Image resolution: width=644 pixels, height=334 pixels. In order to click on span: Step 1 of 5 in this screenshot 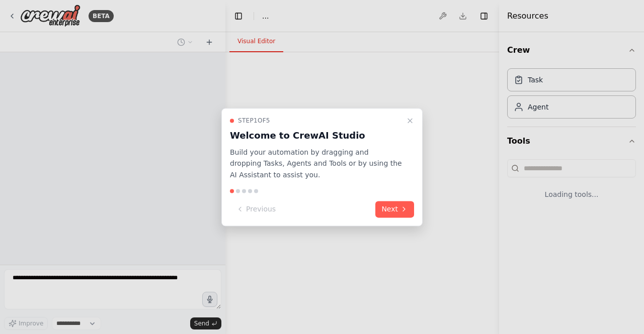, I will do `click(254, 121)`.